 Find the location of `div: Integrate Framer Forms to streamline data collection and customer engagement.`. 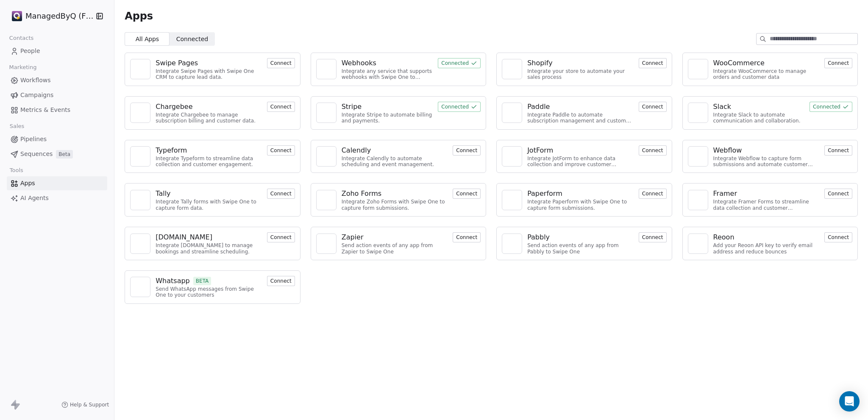

div: Integrate Framer Forms to streamline data collection and customer engagement. is located at coordinates (766, 205).